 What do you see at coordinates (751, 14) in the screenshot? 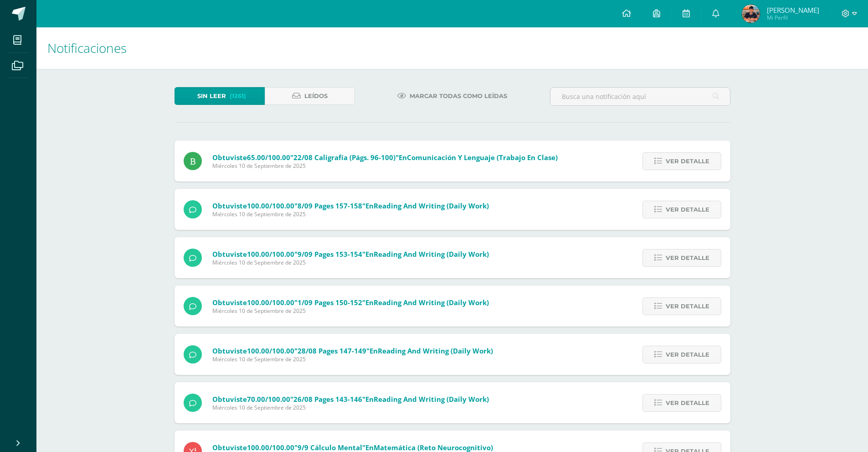
I see `img: 29099325648fe4a0e4f11228af93af4a.png` at bounding box center [751, 14].